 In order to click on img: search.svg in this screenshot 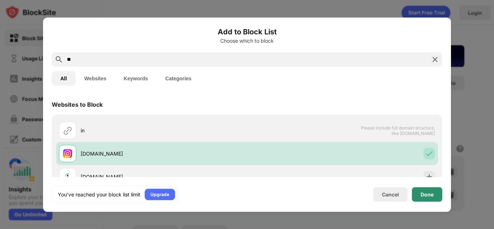, I will do `click(59, 59)`.